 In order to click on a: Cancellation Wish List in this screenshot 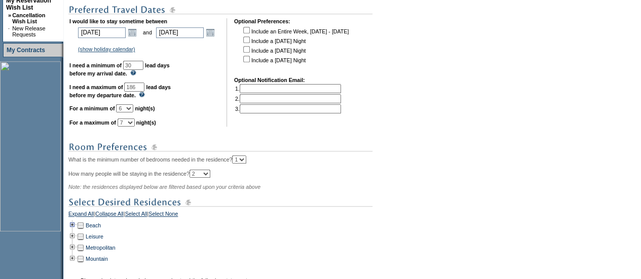, I will do `click(28, 18)`.